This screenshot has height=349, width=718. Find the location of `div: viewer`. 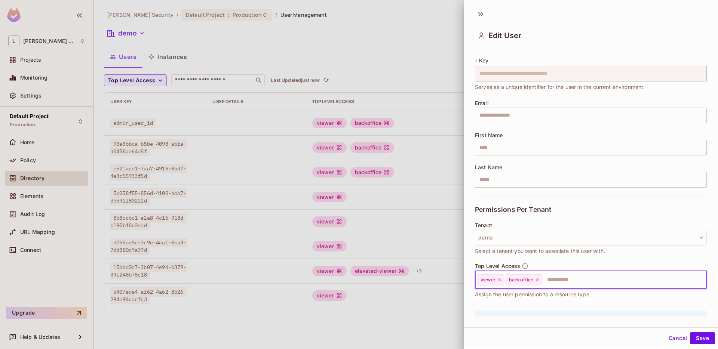

div: viewer is located at coordinates (491, 280).